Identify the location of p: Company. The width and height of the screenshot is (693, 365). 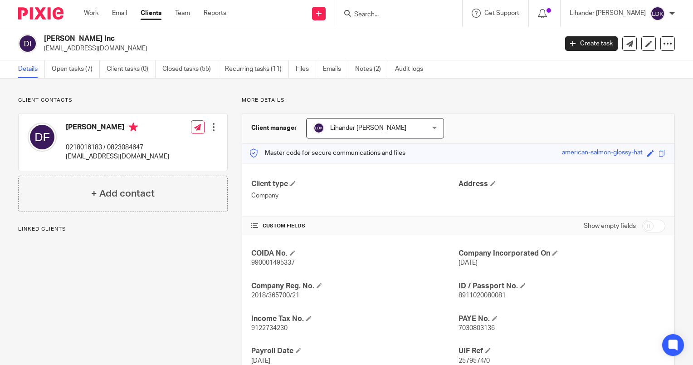
(355, 195).